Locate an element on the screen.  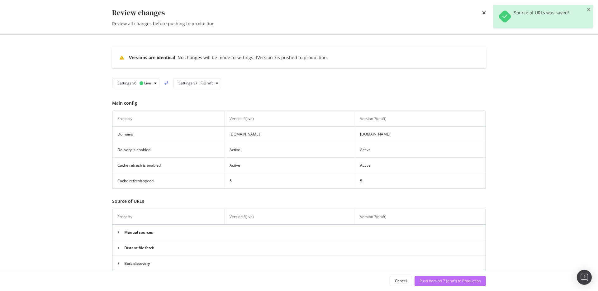
div: Settings v7 is located at coordinates (188, 83).